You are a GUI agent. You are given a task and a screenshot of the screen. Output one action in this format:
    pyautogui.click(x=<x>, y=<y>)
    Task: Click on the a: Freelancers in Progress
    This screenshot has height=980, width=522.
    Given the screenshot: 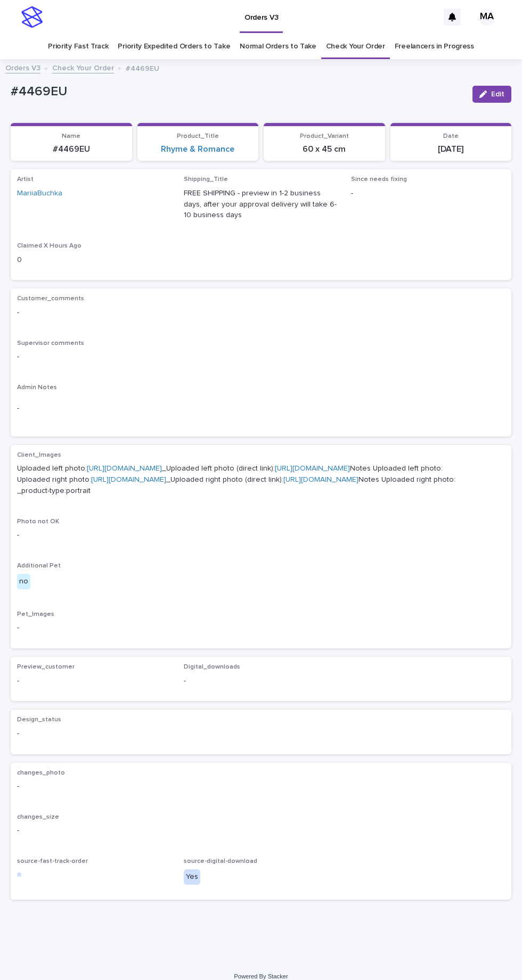 What is the action you would take?
    pyautogui.click(x=434, y=46)
    